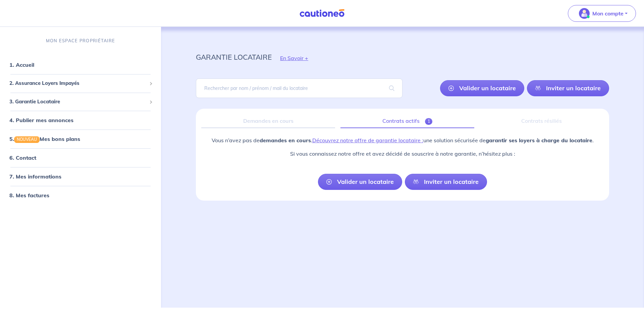  Describe the element at coordinates (608, 14) in the screenshot. I see `p: Mon compte` at that location.